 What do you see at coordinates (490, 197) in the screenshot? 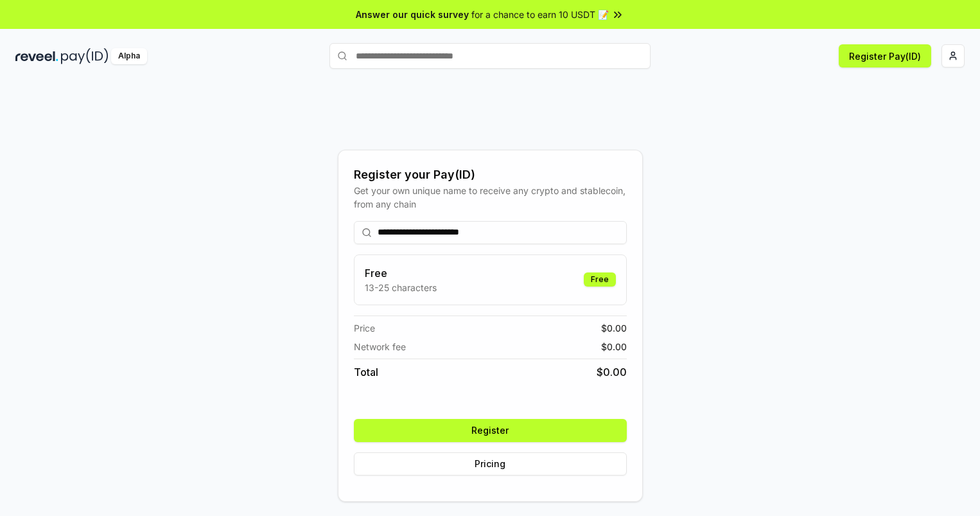
I see `div: Get your own unique name to receive any crypto and stablecoin, from any chain` at bounding box center [490, 197].